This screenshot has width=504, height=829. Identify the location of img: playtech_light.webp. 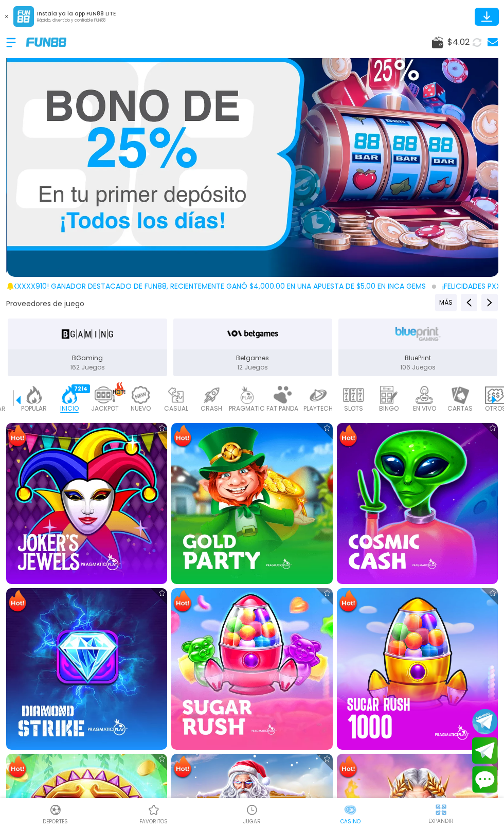
(318, 394).